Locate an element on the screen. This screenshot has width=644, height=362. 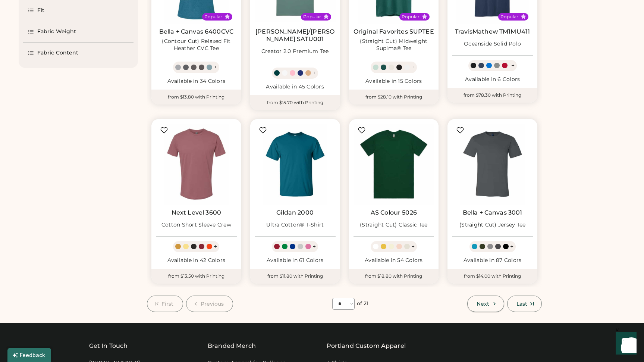
div: (Straight Cut) Midweight Supima® Tee is located at coordinates (394, 45).